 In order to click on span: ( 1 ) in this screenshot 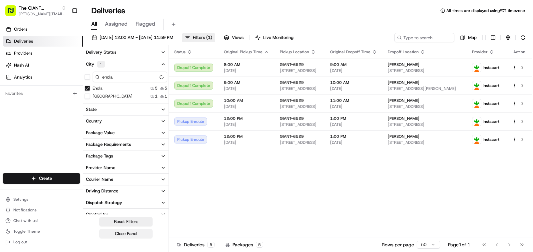, I will do `click(209, 38)`.